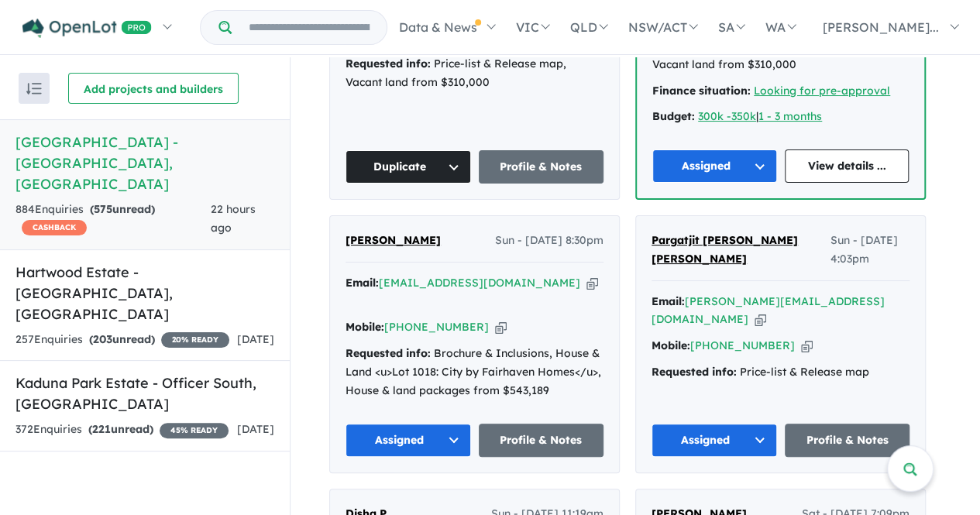  I want to click on div: 372 Enquir ies, so click(122, 430).